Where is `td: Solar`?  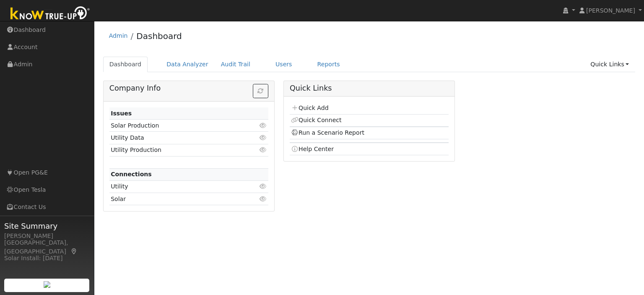 td: Solar is located at coordinates (176, 198).